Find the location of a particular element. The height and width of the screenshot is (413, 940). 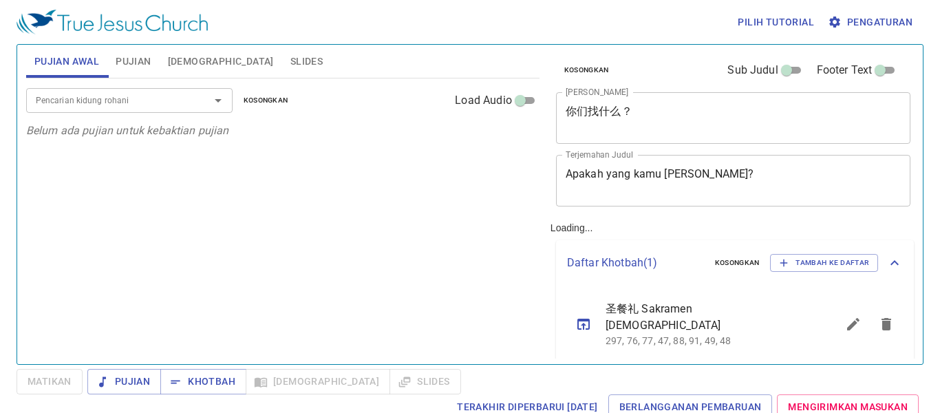

span: Sub Judul is located at coordinates (752, 70).